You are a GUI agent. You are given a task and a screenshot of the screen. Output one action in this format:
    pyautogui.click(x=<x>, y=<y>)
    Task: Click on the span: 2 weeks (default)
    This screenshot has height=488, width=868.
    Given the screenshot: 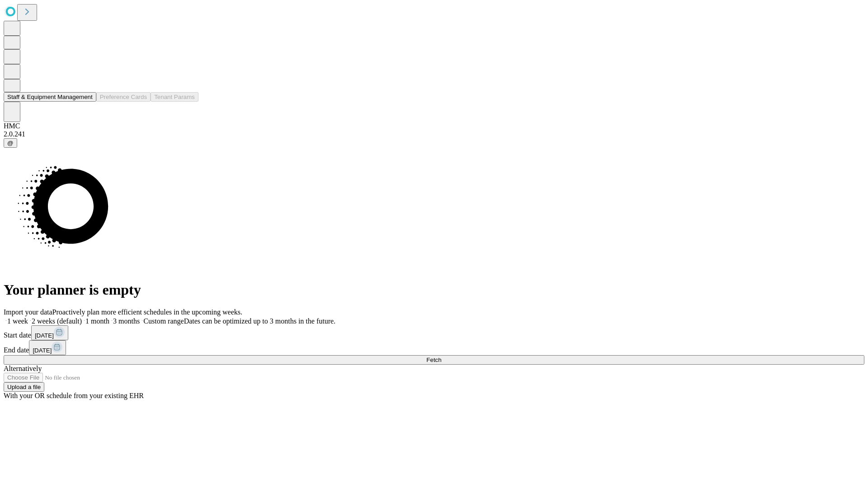 What is the action you would take?
    pyautogui.click(x=57, y=321)
    